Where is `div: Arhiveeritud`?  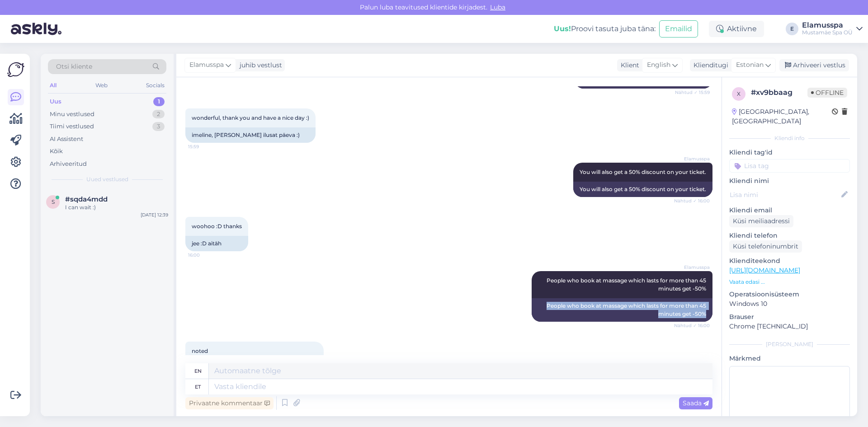 div: Arhiveeritud is located at coordinates (68, 164).